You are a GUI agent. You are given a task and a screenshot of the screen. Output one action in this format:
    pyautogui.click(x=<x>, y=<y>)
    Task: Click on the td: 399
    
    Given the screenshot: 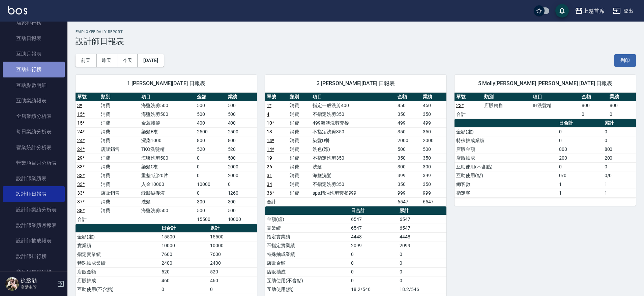 What is the action you would take?
    pyautogui.click(x=434, y=175)
    